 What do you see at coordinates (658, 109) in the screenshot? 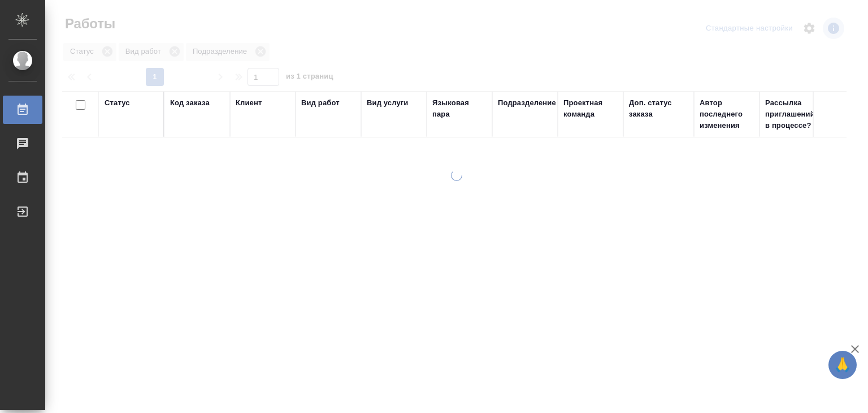
I see `div: Доп. статус заказа` at bounding box center [658, 109].